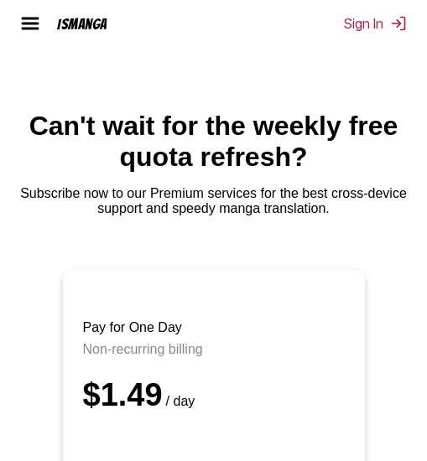 Image resolution: width=427 pixels, height=461 pixels. What do you see at coordinates (213, 201) in the screenshot?
I see `p: Subscribe now to our Premium services for the best cross-device support and speedy manga translat...` at bounding box center [213, 201].